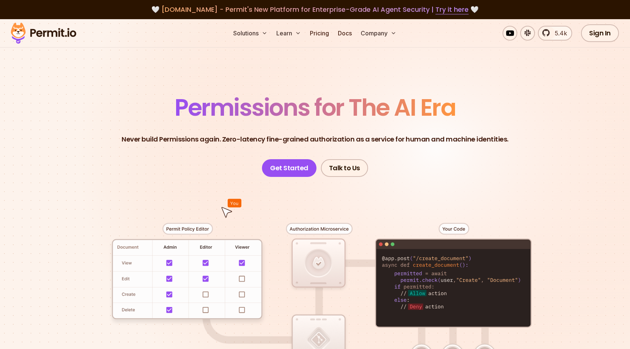 The image size is (630, 349). What do you see at coordinates (315, 139) in the screenshot?
I see `p: Never build Permissions again. Zero-latency fine-grained authorization as a service for human and...` at bounding box center [315, 139].